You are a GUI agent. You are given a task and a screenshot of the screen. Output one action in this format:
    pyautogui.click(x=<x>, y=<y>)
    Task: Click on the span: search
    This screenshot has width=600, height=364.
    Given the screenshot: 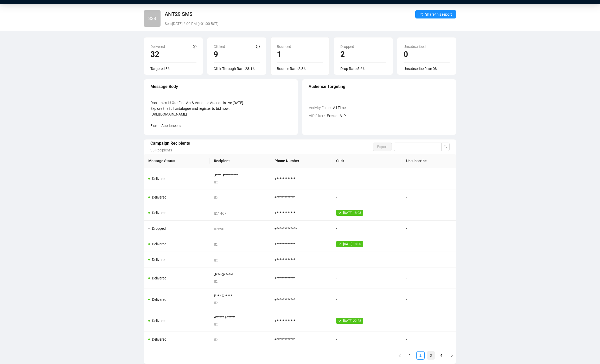 What is the action you would take?
    pyautogui.click(x=446, y=146)
    